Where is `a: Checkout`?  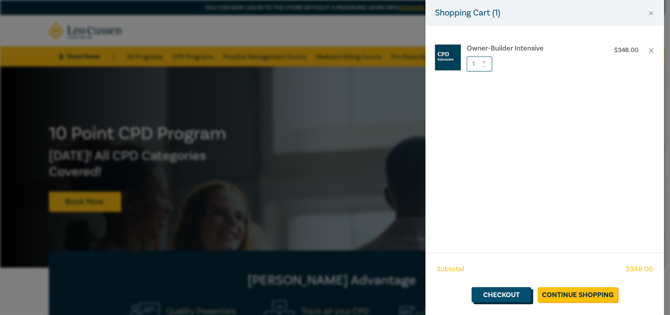 a: Checkout is located at coordinates (502, 295).